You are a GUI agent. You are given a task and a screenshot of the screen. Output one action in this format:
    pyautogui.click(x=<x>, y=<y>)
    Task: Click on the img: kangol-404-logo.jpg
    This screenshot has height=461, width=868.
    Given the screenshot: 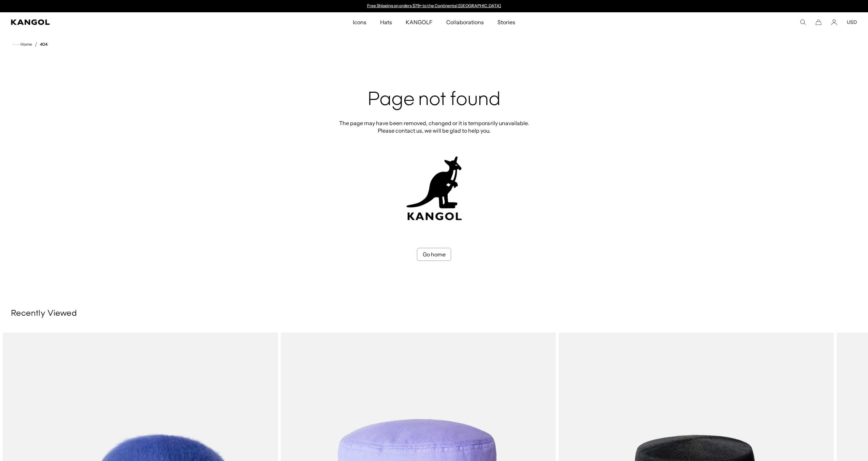 What is the action you would take?
    pyautogui.click(x=434, y=188)
    